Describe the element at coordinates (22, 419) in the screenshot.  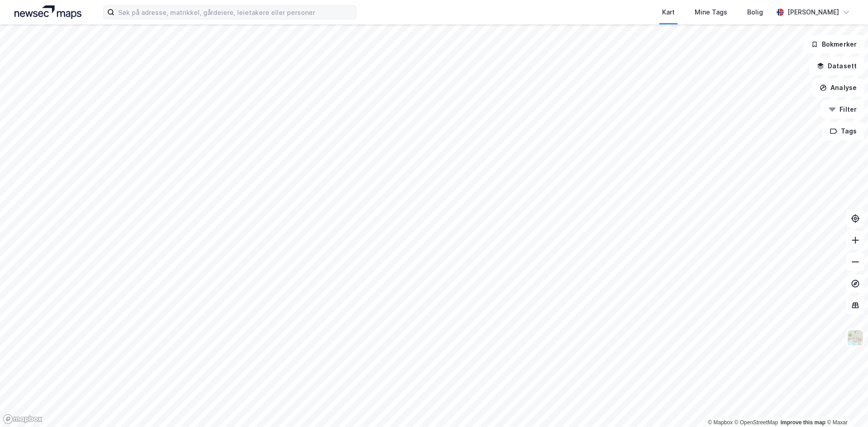
I see `a: Mapbox homepage` at that location.